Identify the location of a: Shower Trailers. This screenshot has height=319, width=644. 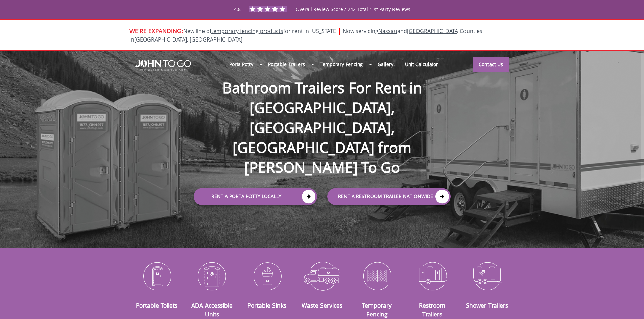
(487, 305).